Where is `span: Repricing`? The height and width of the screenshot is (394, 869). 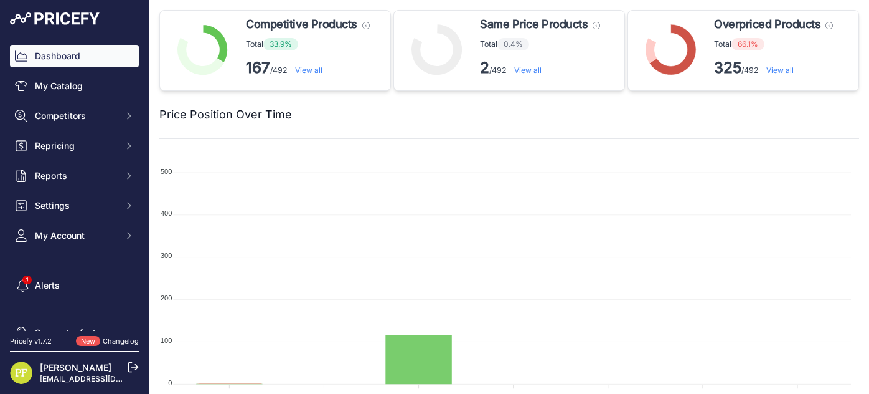
span: Repricing is located at coordinates (75, 146).